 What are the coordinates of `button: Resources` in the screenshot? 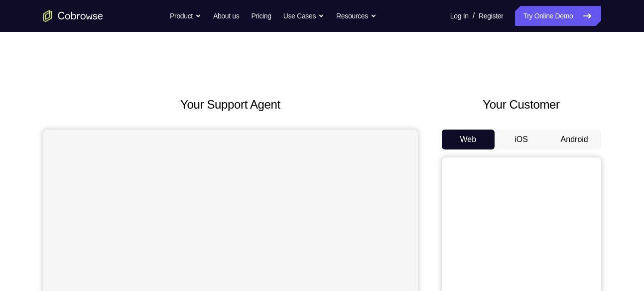 It's located at (356, 16).